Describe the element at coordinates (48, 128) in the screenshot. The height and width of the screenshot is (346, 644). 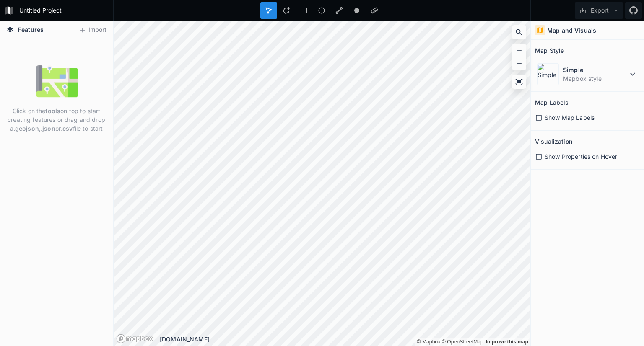
I see `strong: .json` at that location.